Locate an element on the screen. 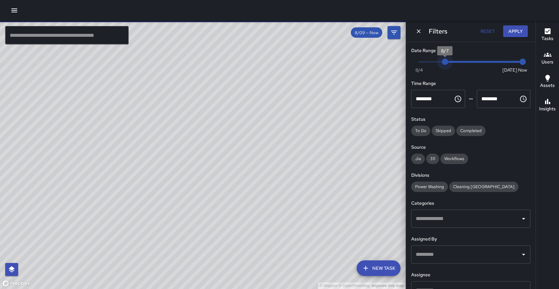 This screenshot has height=289, width=559. button: Dismiss is located at coordinates (419, 31).